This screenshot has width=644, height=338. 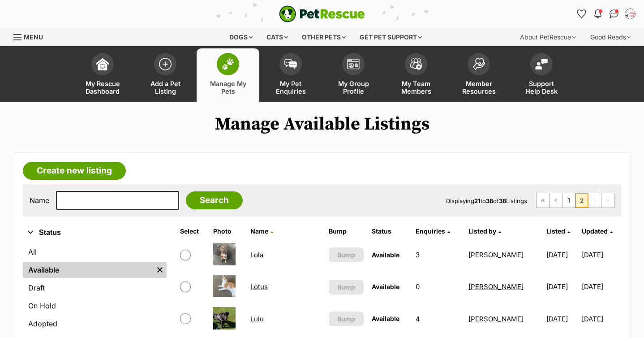 What do you see at coordinates (437, 287) in the screenshot?
I see `td: 0` at bounding box center [437, 287].